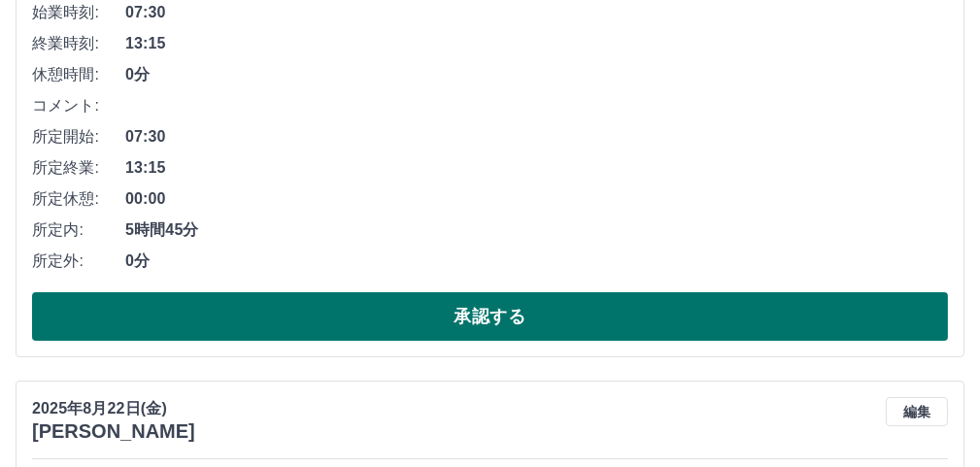  What do you see at coordinates (79, 199) in the screenshot?
I see `span: 所定休憩:` at bounding box center [79, 199].